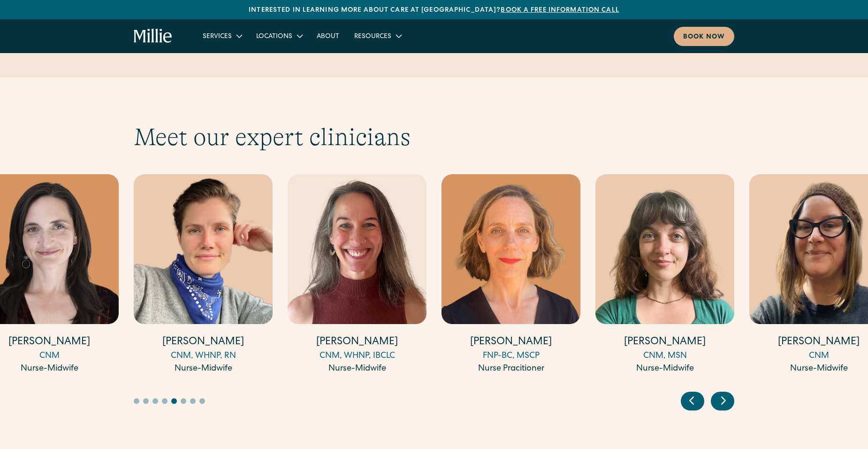  Describe the element at coordinates (203, 356) in the screenshot. I see `div: CNM, WHNP, RN` at that location.